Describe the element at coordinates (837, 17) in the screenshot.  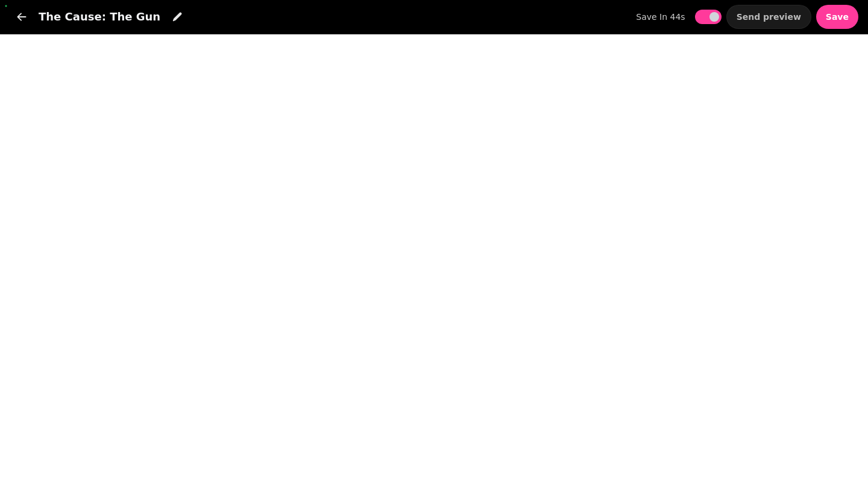
I see `button: Save` at that location.